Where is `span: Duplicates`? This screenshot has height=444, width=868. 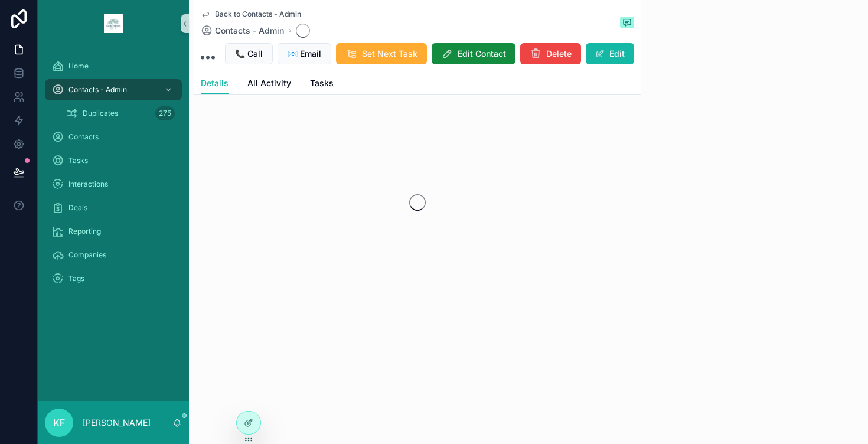
span: Duplicates is located at coordinates (100, 113).